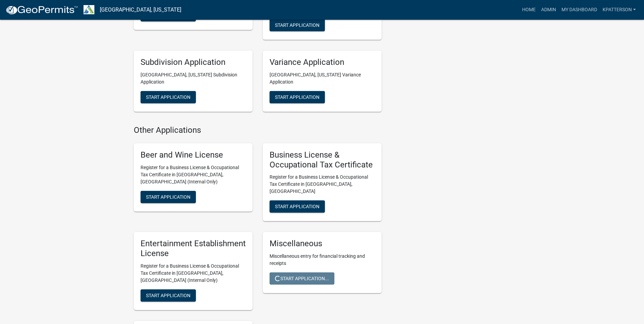 The width and height of the screenshot is (644, 324). I want to click on a: My Dashboard, so click(579, 10).